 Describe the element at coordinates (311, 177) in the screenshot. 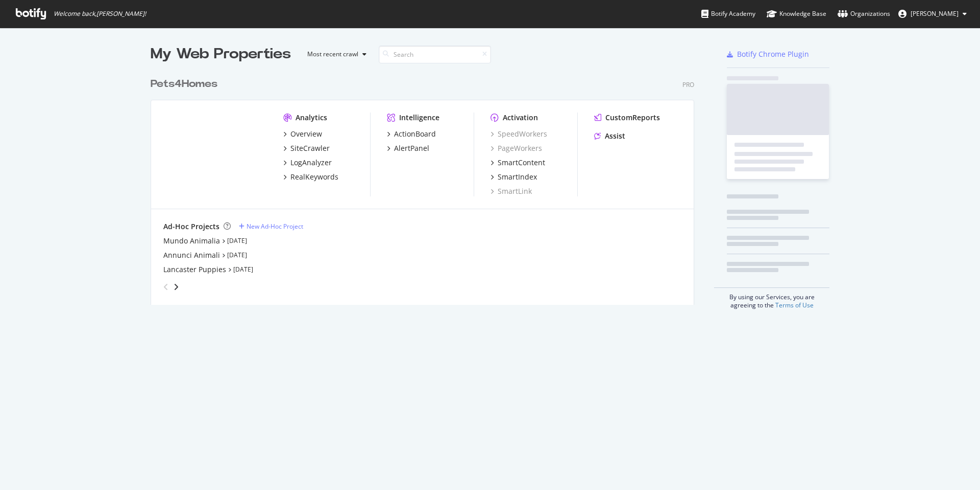

I see `a: RealKeywords` at that location.